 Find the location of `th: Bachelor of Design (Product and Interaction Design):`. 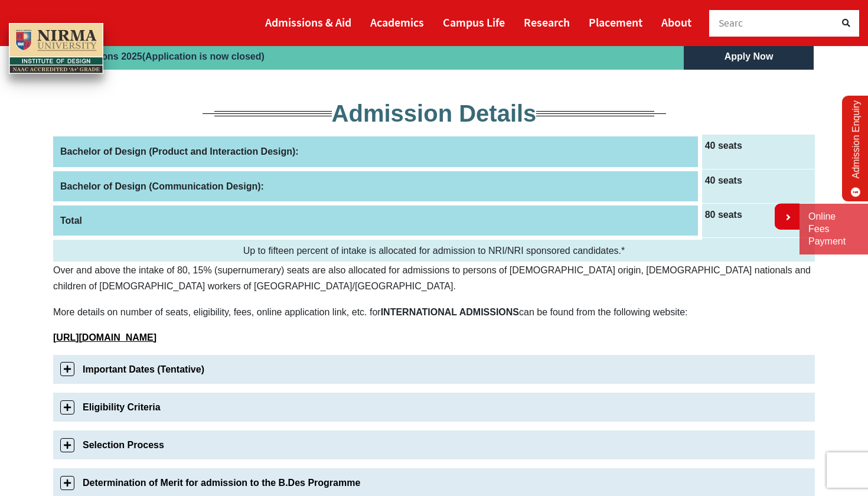

th: Bachelor of Design (Product and Interaction Design): is located at coordinates (377, 152).